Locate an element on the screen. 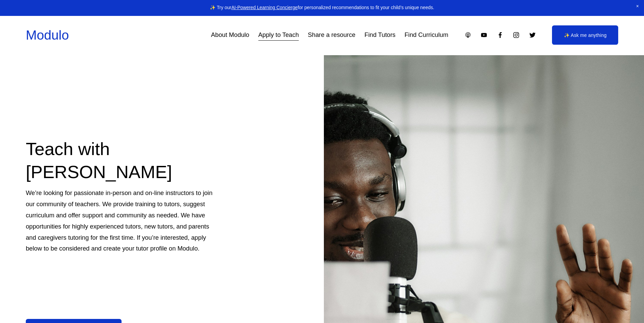 The width and height of the screenshot is (644, 323). a: Apple Podcasts is located at coordinates (468, 35).